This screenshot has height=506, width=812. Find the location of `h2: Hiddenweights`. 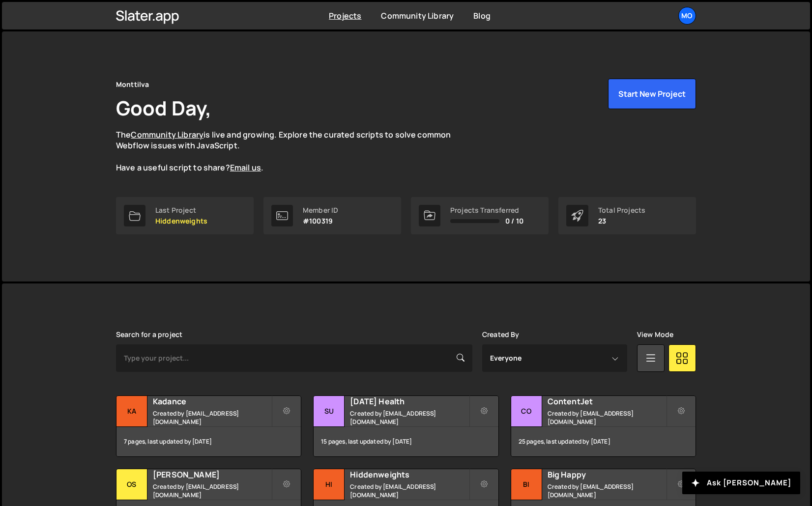

h2: Hiddenweights is located at coordinates (409, 475).